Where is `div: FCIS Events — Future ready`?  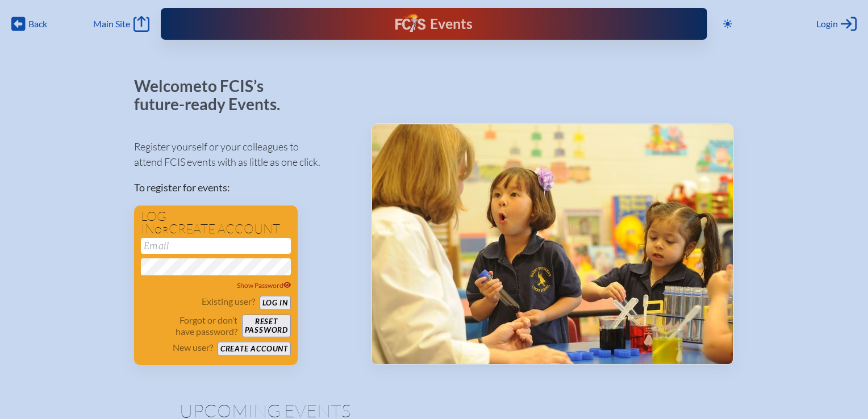 div: FCIS Events — Future ready is located at coordinates (433, 24).